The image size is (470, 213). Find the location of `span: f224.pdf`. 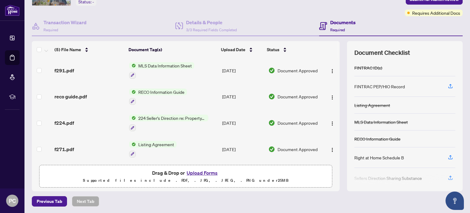

span: f224.pdf is located at coordinates (64, 123).